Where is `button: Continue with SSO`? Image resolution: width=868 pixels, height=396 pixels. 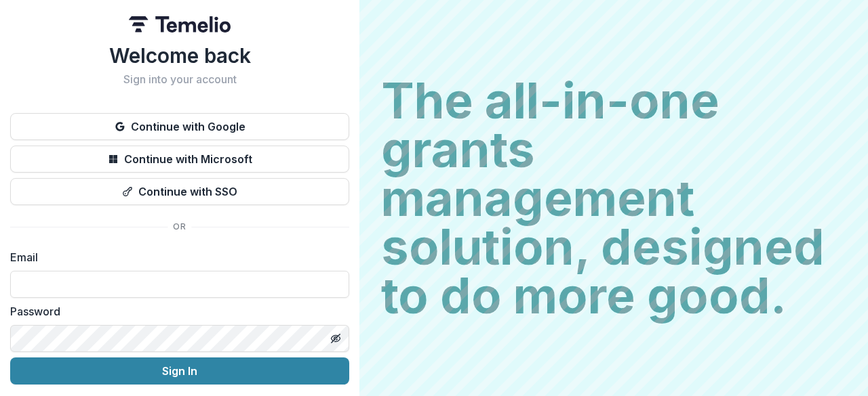
button: Continue with SSO is located at coordinates (179, 192).